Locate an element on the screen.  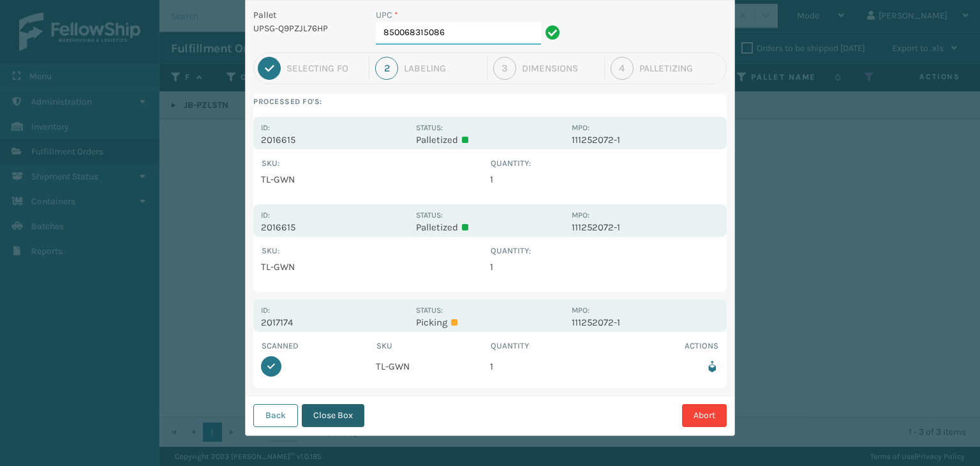
p: UPSG-Q9PZJL76HP is located at coordinates (307, 28).